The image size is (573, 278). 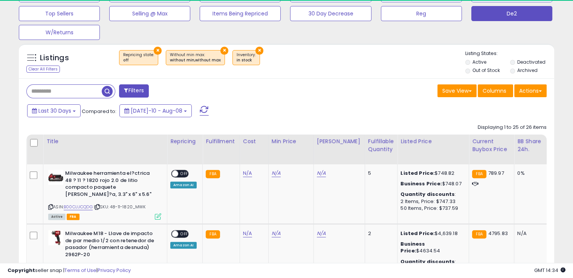 I want to click on a: B00CLUCQDG, so click(x=78, y=207).